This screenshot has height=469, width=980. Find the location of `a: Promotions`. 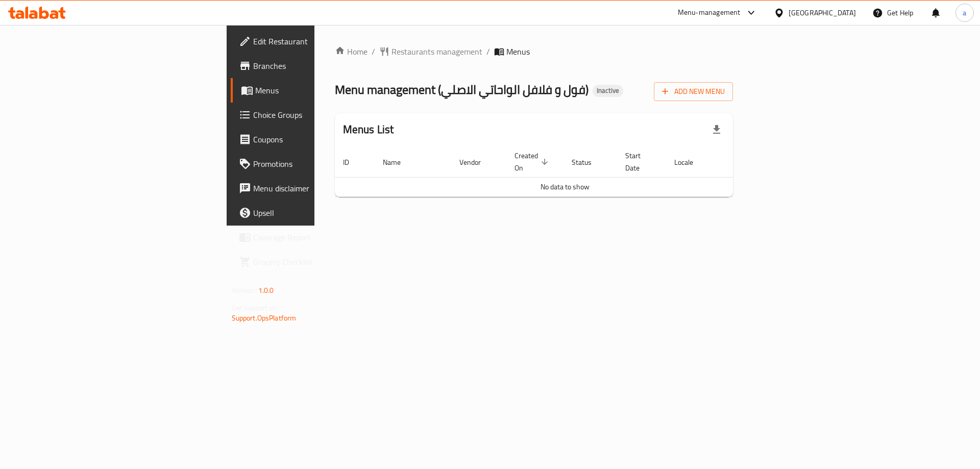

a: Promotions is located at coordinates (310, 163).